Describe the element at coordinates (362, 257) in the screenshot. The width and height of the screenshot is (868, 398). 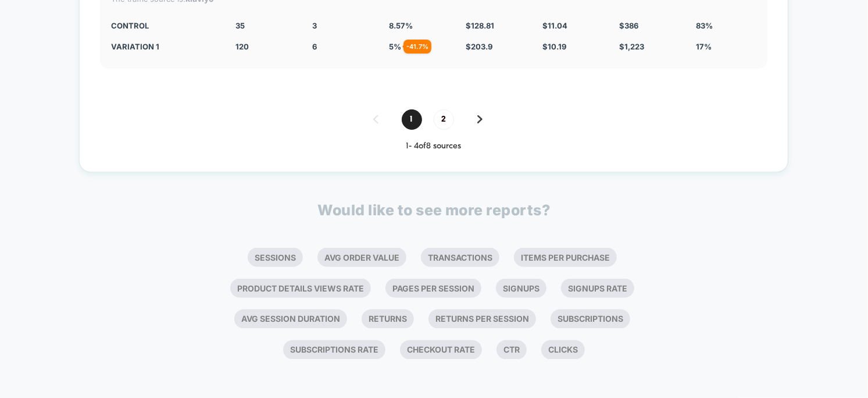
I see `li: Avg Order Value` at that location.